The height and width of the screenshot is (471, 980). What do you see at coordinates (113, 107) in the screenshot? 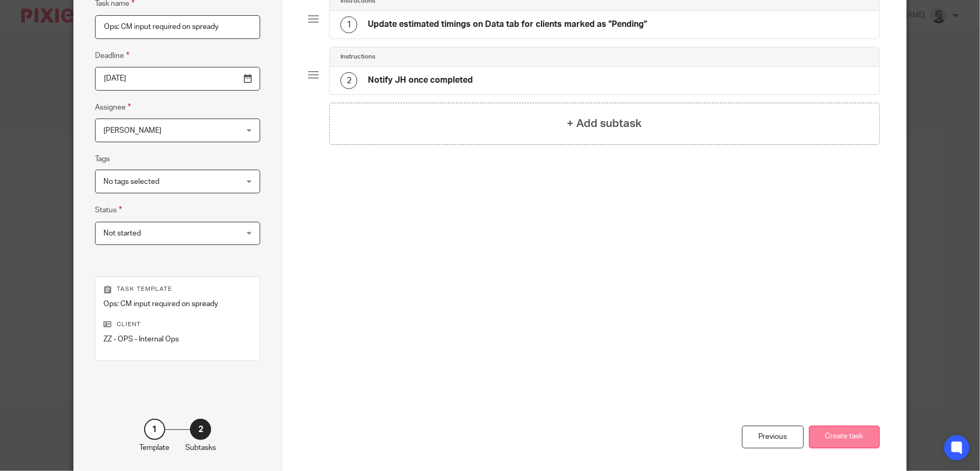
I see `label: Assignee` at bounding box center [113, 107].